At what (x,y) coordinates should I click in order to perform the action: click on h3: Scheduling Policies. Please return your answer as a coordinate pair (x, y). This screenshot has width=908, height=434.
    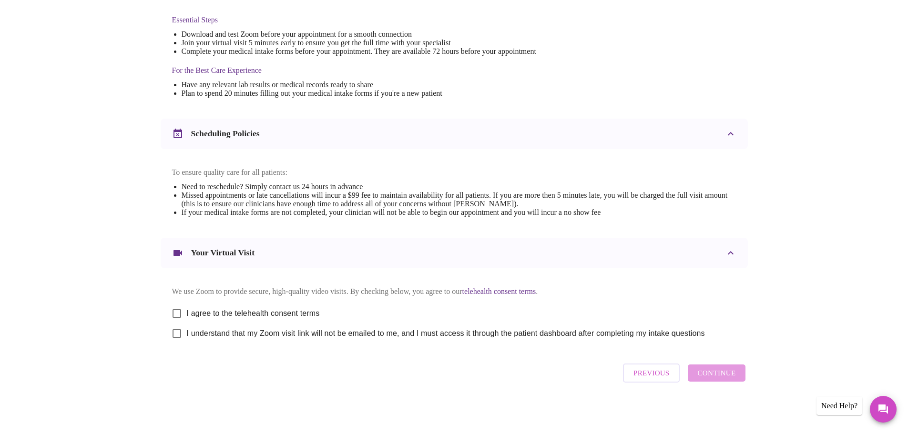
    Looking at the image, I should click on (225, 133).